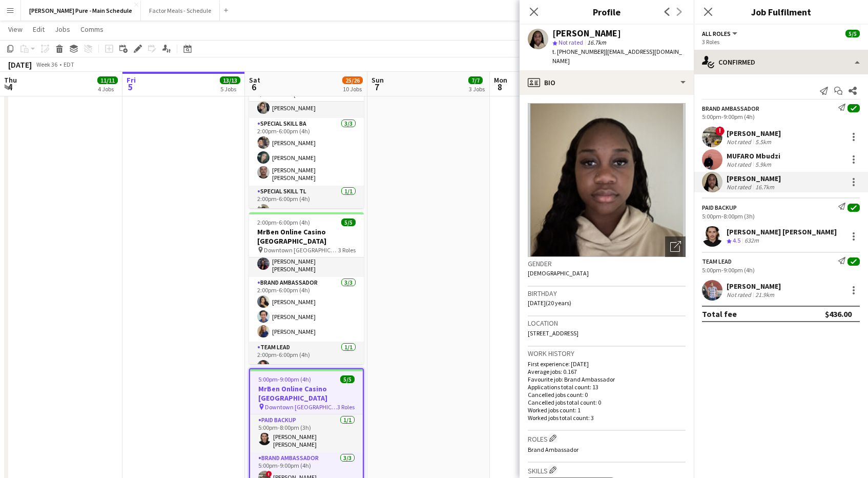  What do you see at coordinates (764, 295) in the screenshot?
I see `div: 21.9km` at bounding box center [764, 295].